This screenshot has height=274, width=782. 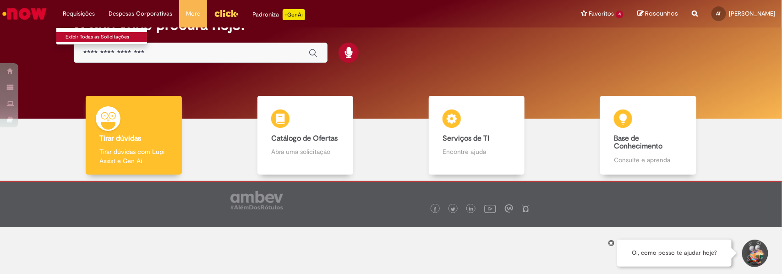 What do you see at coordinates (648, 160) in the screenshot?
I see `p: Consulte e aprenda` at bounding box center [648, 160].